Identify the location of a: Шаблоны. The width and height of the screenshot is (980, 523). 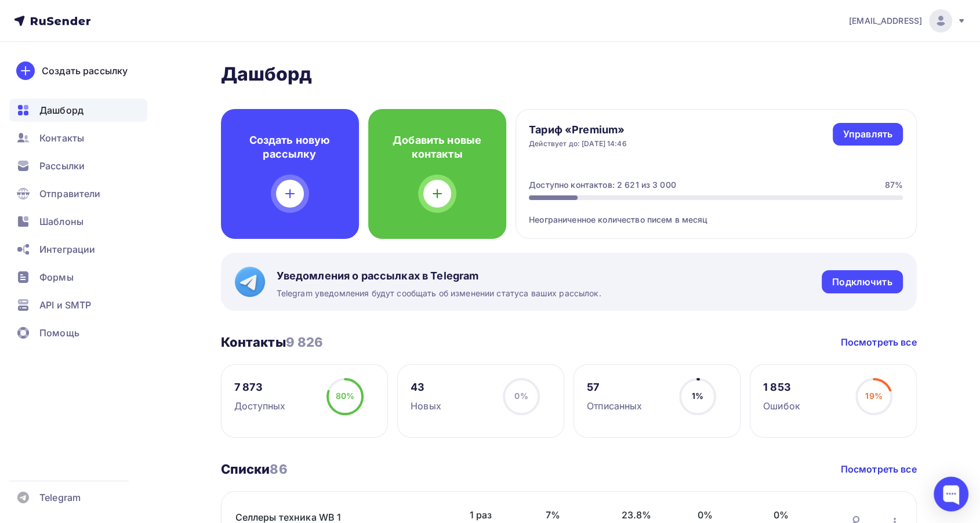
(78, 221).